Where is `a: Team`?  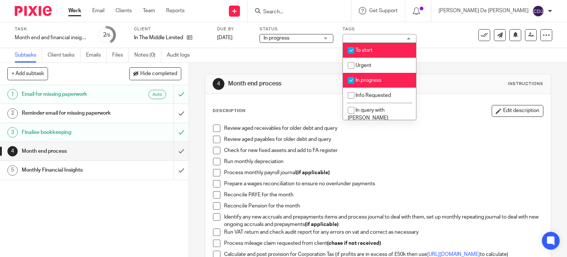
a: Team is located at coordinates (149, 11).